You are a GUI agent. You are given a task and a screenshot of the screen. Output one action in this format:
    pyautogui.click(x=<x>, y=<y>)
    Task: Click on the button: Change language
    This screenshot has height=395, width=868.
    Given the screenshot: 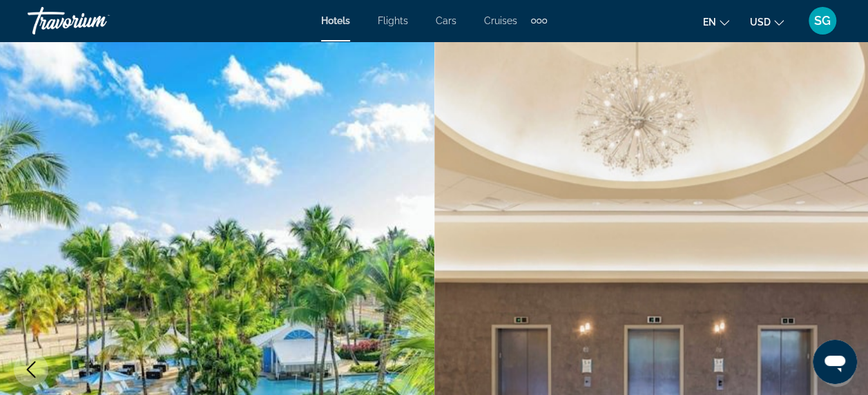 What is the action you would take?
    pyautogui.click(x=716, y=21)
    